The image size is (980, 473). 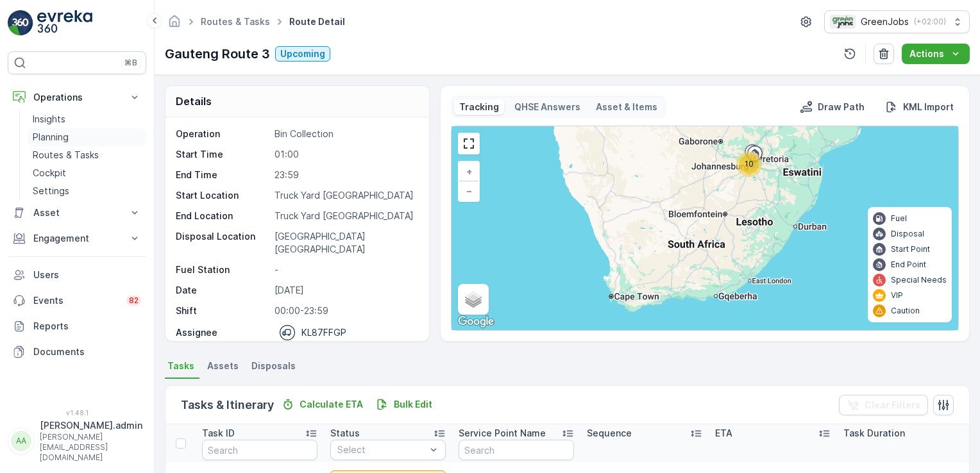 What do you see at coordinates (926, 54) in the screenshot?
I see `p: Actions` at bounding box center [926, 54].